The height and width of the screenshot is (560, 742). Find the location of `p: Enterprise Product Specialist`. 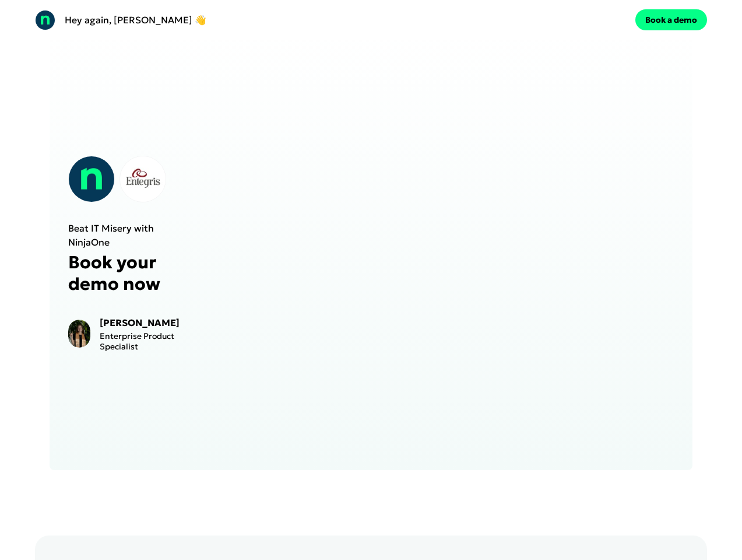

p: Enterprise Product Specialist is located at coordinates (144, 342).